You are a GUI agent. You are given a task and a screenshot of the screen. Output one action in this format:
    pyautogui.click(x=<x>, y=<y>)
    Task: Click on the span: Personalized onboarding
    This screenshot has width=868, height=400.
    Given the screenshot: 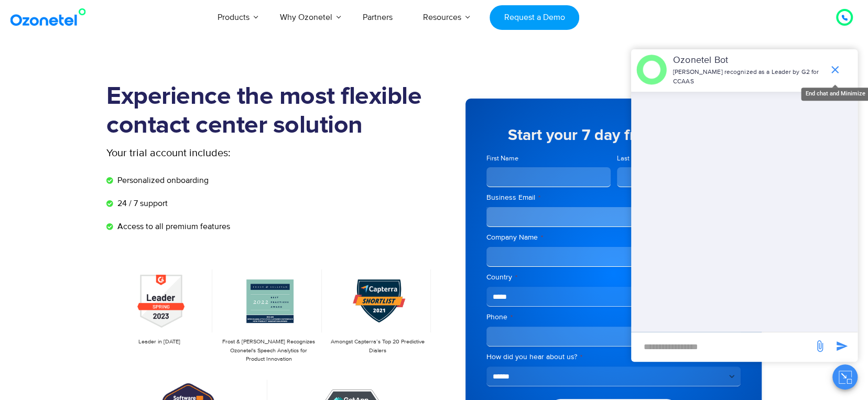 What is the action you would take?
    pyautogui.click(x=161, y=180)
    